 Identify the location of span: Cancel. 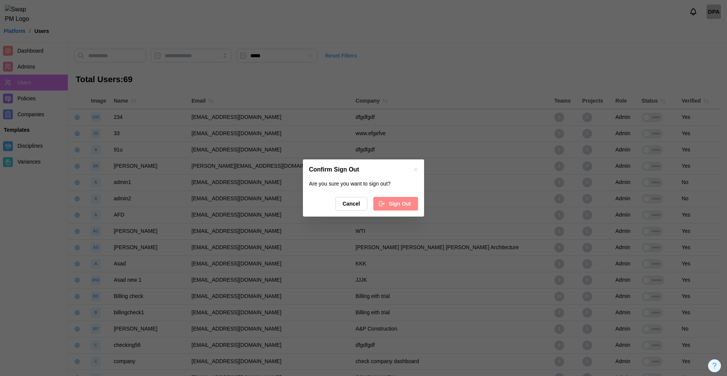
(351, 204).